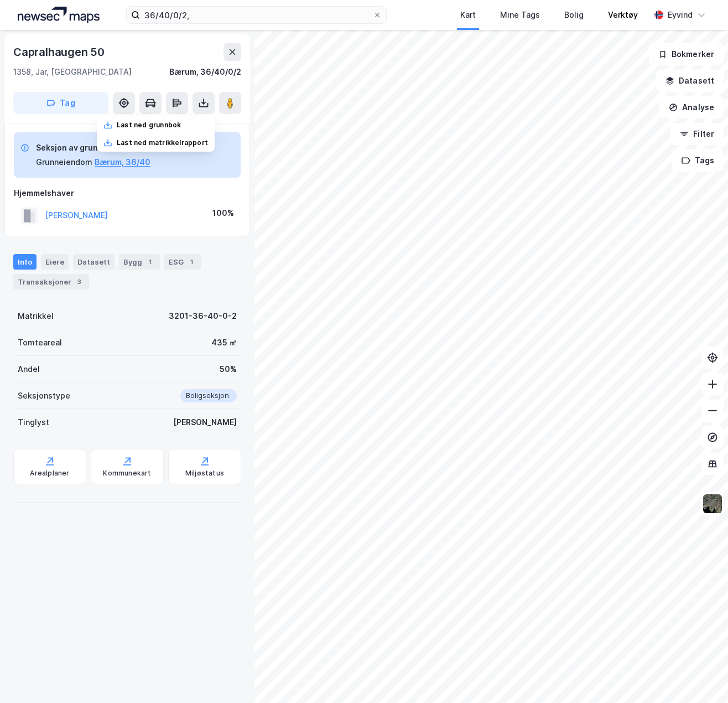 The width and height of the screenshot is (728, 703). What do you see at coordinates (149, 125) in the screenshot?
I see `div: Last ned grunnbok` at bounding box center [149, 125].